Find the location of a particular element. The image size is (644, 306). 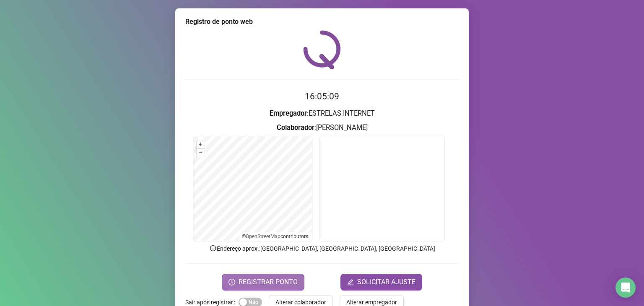

span: info-circle is located at coordinates (213, 248).